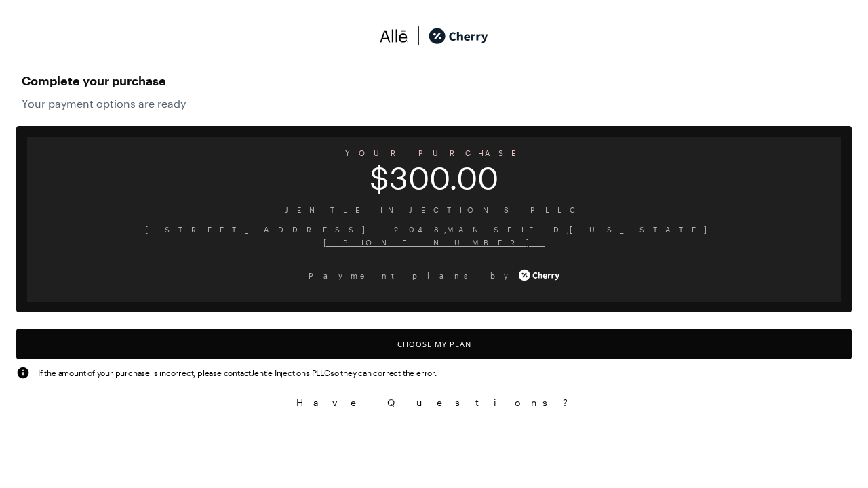  I want to click on span: YOUR PURCHASE, so click(434, 152).